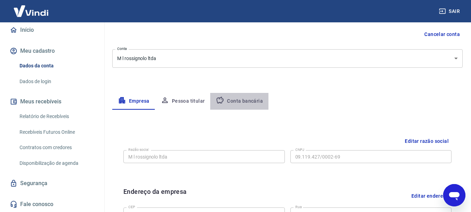  What do you see at coordinates (442, 34) in the screenshot?
I see `button: Cancelar conta` at bounding box center [442, 34].